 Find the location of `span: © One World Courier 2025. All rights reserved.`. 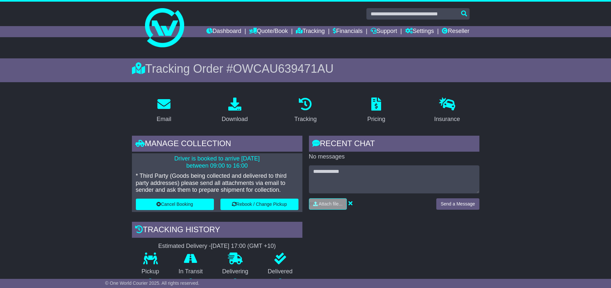

span: © One World Courier 2025. All rights reserved. is located at coordinates (152, 283).